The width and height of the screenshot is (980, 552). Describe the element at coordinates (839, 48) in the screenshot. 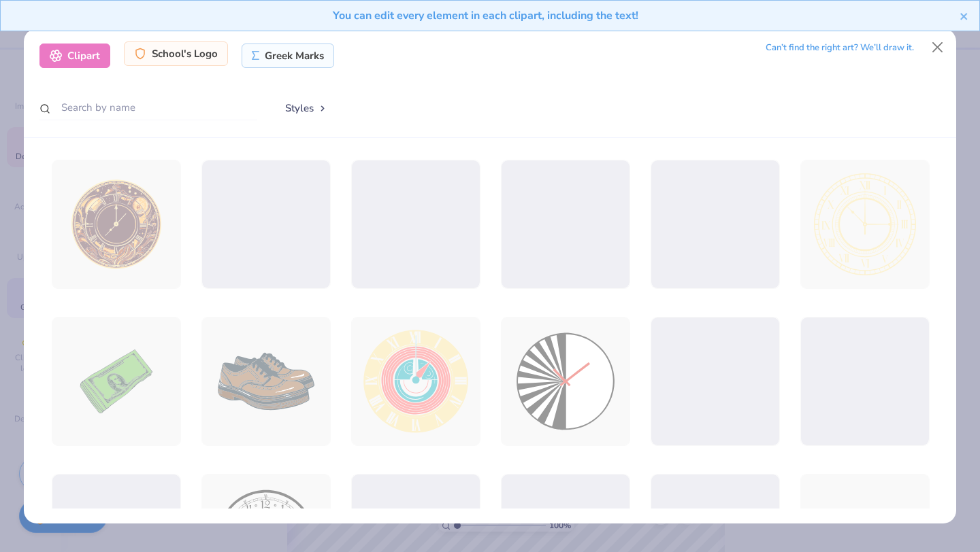

I see `div: Can’t find the right art? We’ll draw it.` at that location.